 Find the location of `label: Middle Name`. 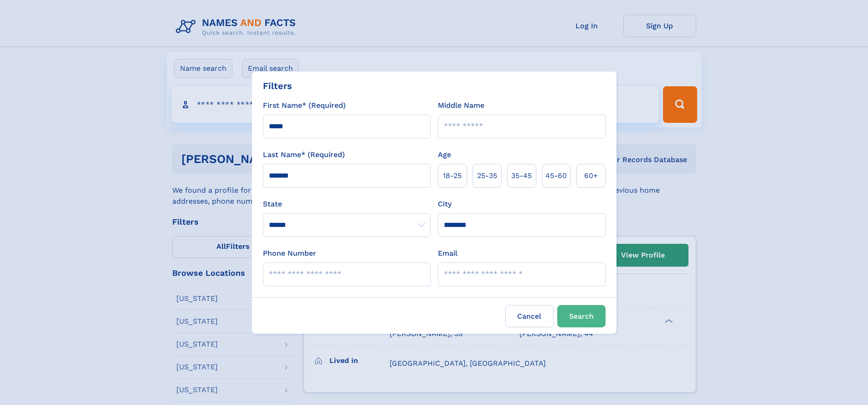

label: Middle Name is located at coordinates (461, 105).